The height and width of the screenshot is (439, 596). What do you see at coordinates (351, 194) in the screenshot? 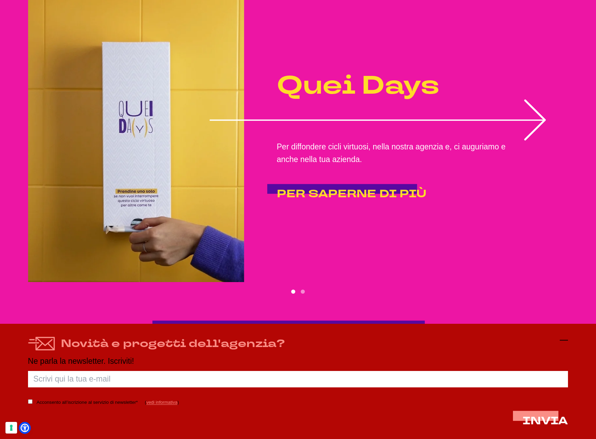
I see `a: PER SAPERNE DI PIÙ` at bounding box center [351, 194].